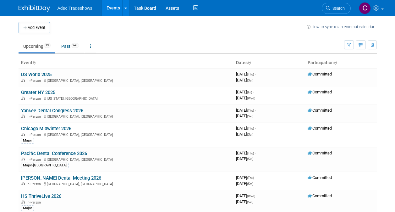 This screenshot has width=395, height=212. I want to click on a: Search, so click(336, 8).